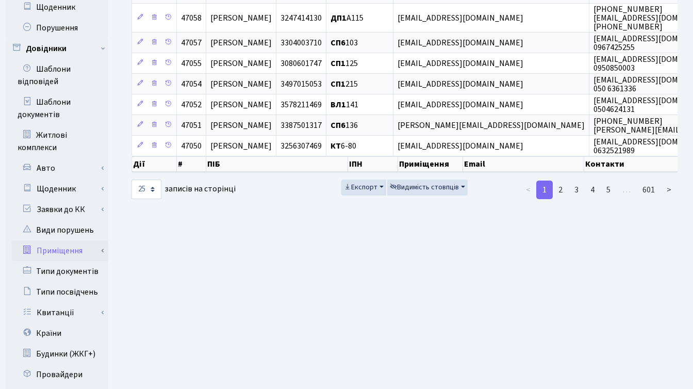 This screenshot has height=389, width=693. I want to click on a: Приміщення, so click(60, 251).